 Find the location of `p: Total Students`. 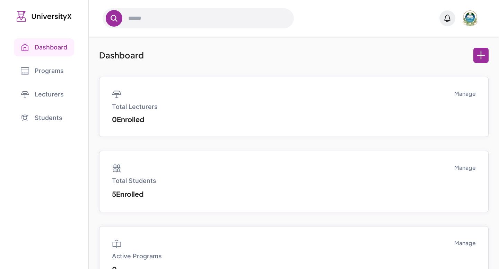

p: Total Students is located at coordinates (134, 181).